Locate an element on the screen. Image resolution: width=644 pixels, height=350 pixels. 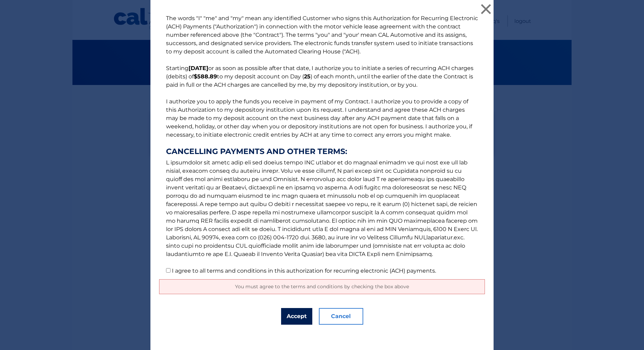
label: I agree to all terms and conditions in this authorization for recurring electronic (ACH) payments. is located at coordinates (304, 270).